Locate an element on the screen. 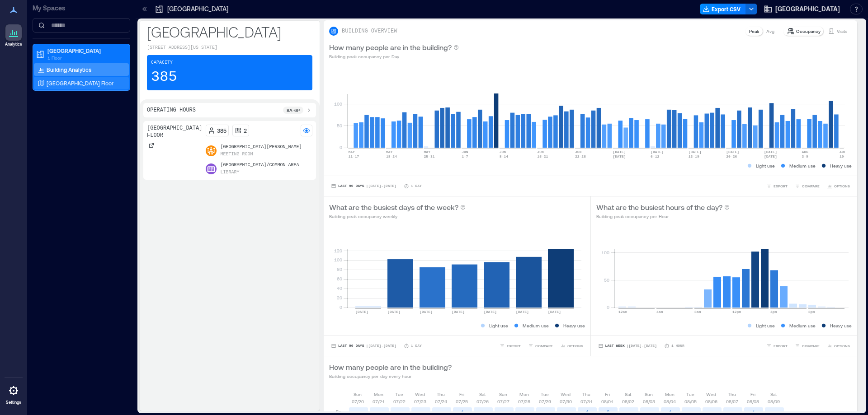  p: 08/05 is located at coordinates (691, 401).